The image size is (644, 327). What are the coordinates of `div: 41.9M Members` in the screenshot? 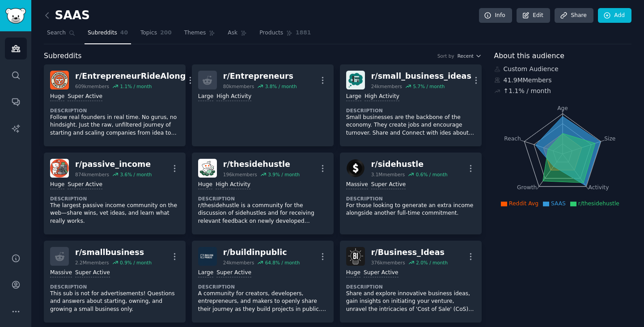 It's located at (563, 80).